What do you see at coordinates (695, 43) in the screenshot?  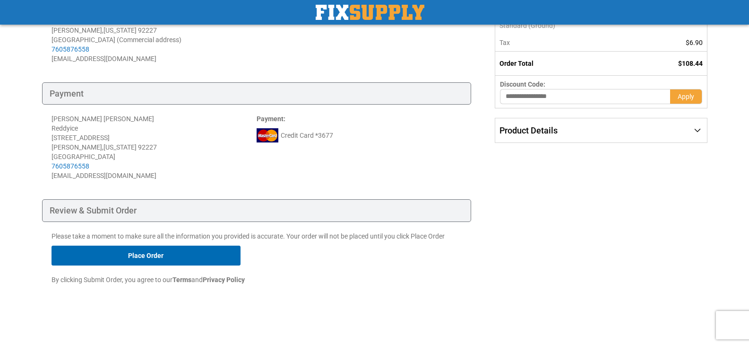 I see `span: $6.90` at bounding box center [695, 43].